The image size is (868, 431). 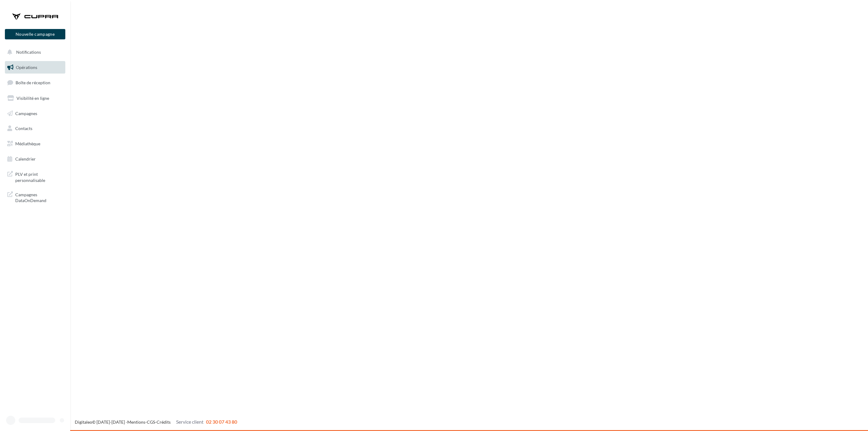 What do you see at coordinates (24, 129) in the screenshot?
I see `span: Contacts` at bounding box center [24, 129].